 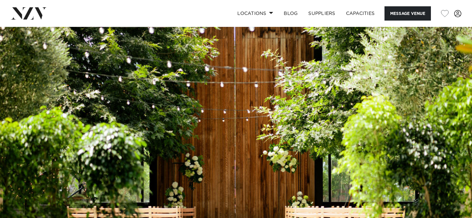 I want to click on button: Message Venue, so click(x=407, y=13).